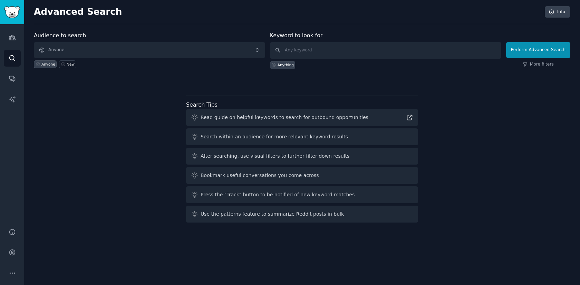 The width and height of the screenshot is (580, 285). I want to click on div: Anyone, so click(48, 64).